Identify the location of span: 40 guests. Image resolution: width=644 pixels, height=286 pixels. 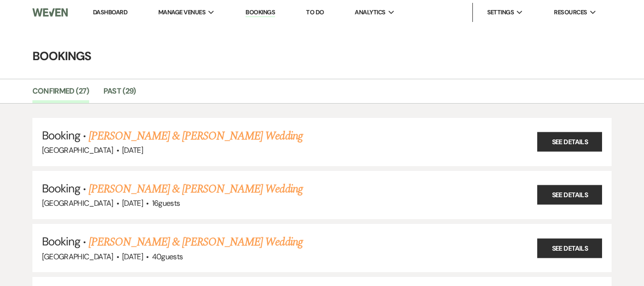
(167, 256).